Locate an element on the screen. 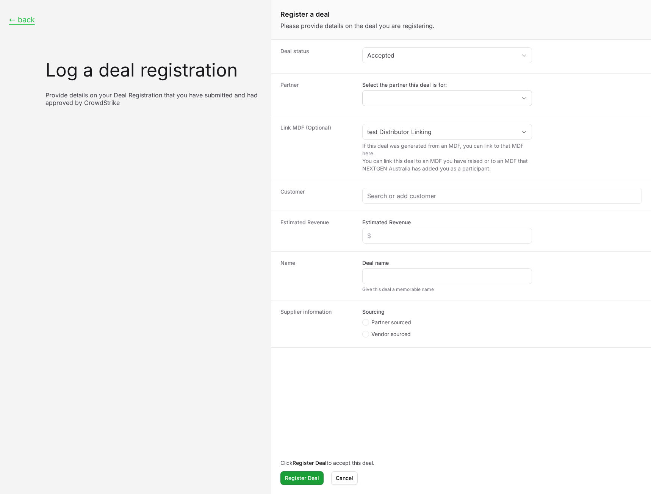 The image size is (651, 494). label: Select the partner this deal is for: is located at coordinates (447, 85).